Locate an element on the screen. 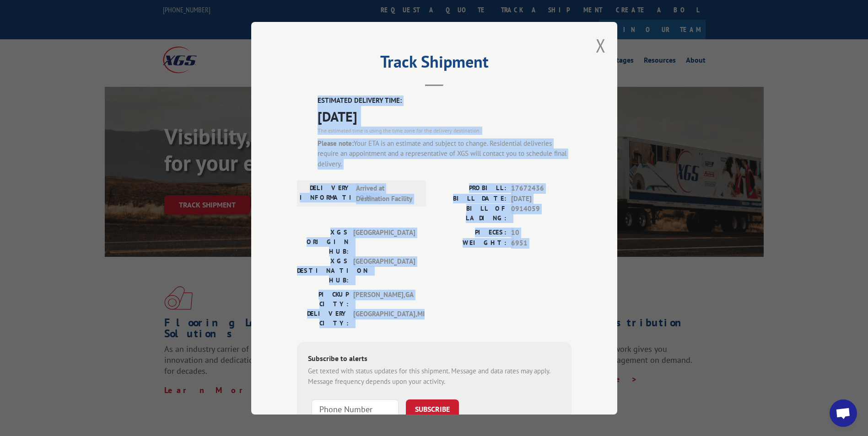 This screenshot has height=436, width=868. span: 10 is located at coordinates (541, 232).